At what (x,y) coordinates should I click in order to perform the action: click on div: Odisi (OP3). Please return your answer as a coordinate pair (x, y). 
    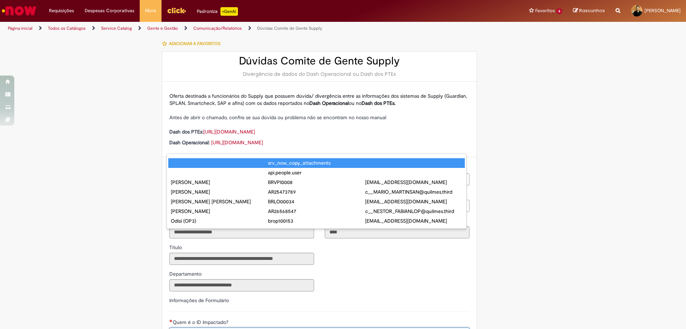
    Looking at the image, I should click on (220, 221).